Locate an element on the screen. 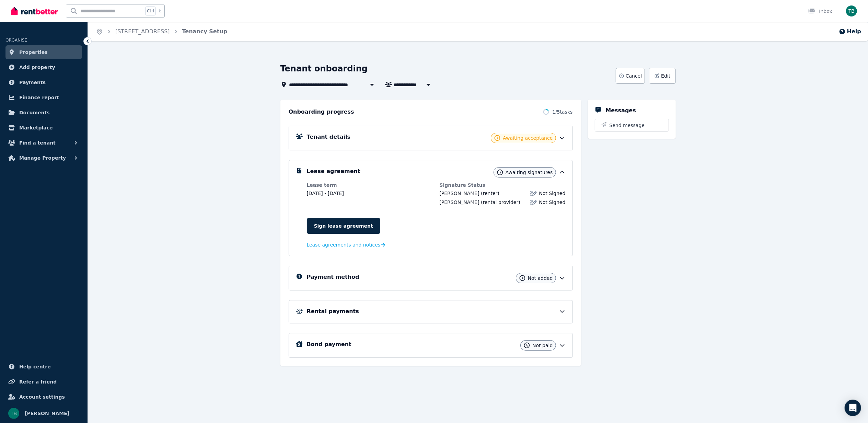 The width and height of the screenshot is (868, 423). button: Send message is located at coordinates (632, 125).